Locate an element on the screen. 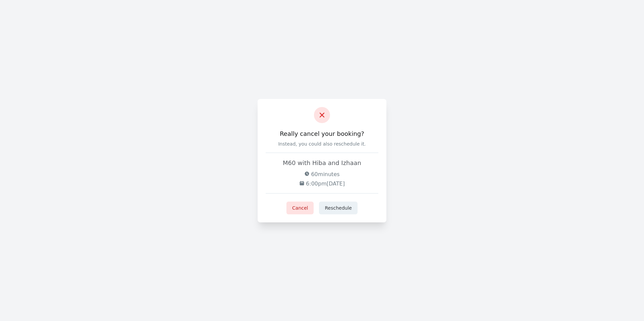  h2: M60 with Hiba and Izhaan is located at coordinates (322, 163).